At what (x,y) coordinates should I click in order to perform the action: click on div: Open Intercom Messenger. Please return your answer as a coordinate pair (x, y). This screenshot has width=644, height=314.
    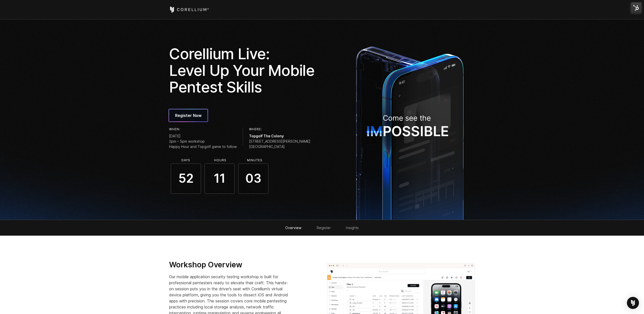
    Looking at the image, I should click on (633, 303).